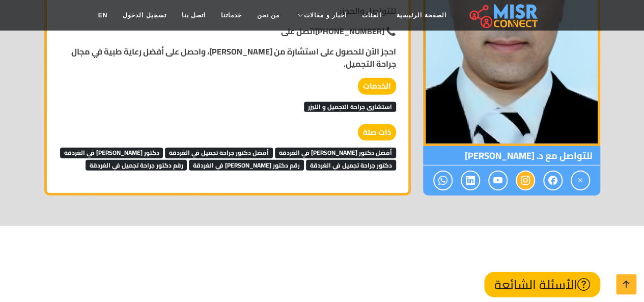 This screenshot has width=644, height=302. Describe the element at coordinates (377, 86) in the screenshot. I see `strong: الخدمات` at that location.